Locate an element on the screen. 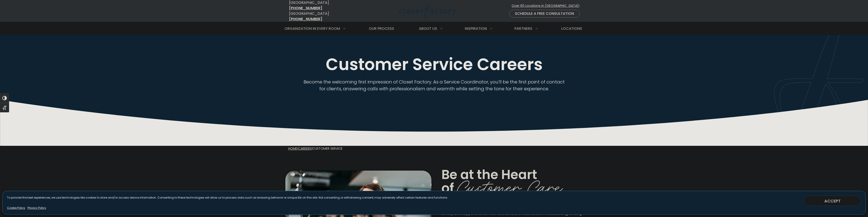 This screenshot has height=217, width=868. nav: Primary Menu is located at coordinates (434, 28).